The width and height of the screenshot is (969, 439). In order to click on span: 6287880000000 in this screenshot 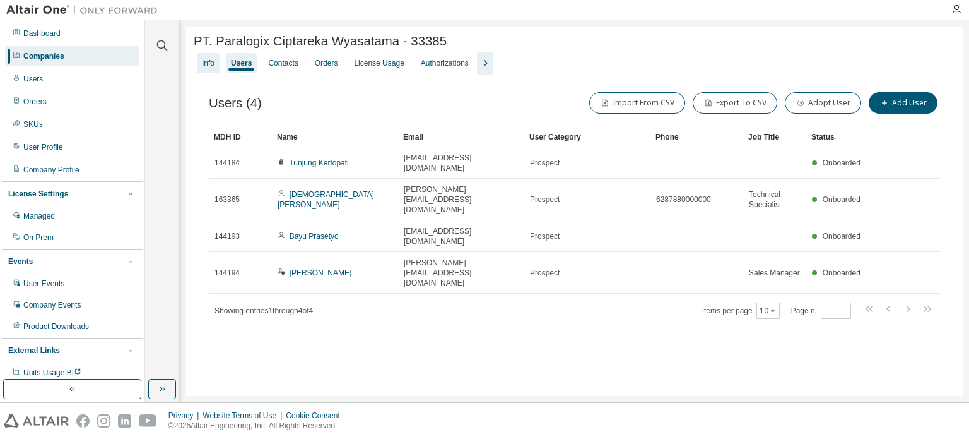, I will do `click(683, 199)`.